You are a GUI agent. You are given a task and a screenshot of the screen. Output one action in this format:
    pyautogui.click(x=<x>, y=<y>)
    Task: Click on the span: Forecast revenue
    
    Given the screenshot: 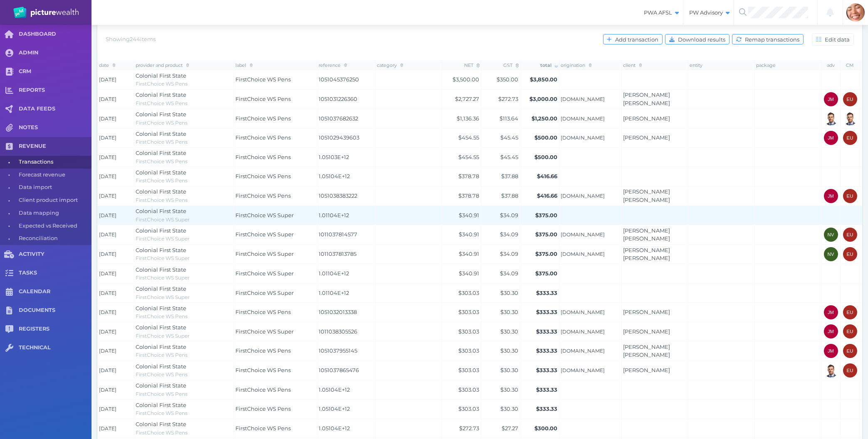 What is the action you would take?
    pyautogui.click(x=54, y=175)
    